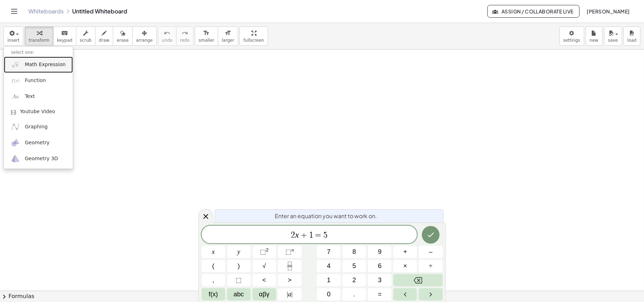 The image size is (644, 302). Describe the element at coordinates (380, 266) in the screenshot. I see `button: 6` at that location.